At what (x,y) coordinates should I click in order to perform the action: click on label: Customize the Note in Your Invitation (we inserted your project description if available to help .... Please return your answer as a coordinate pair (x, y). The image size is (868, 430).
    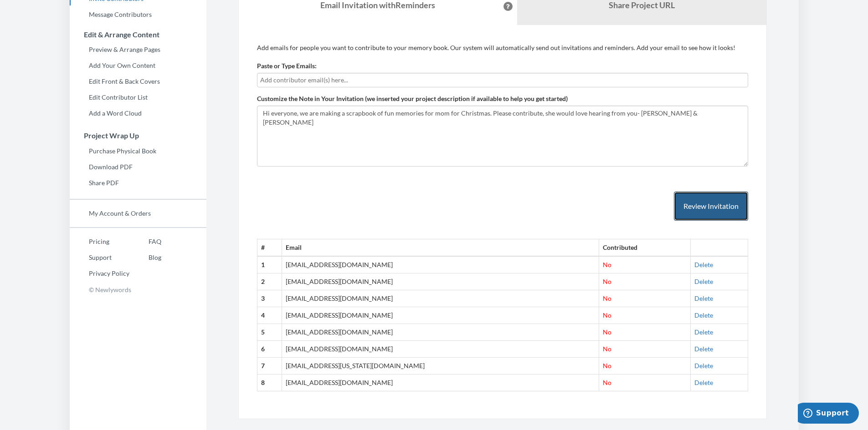
    Looking at the image, I should click on (412, 99).